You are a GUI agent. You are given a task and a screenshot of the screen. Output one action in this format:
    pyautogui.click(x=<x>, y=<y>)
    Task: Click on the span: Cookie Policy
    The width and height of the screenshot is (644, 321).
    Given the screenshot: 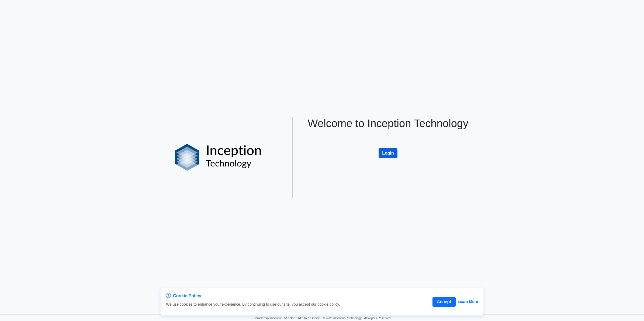 What is the action you would take?
    pyautogui.click(x=187, y=297)
    